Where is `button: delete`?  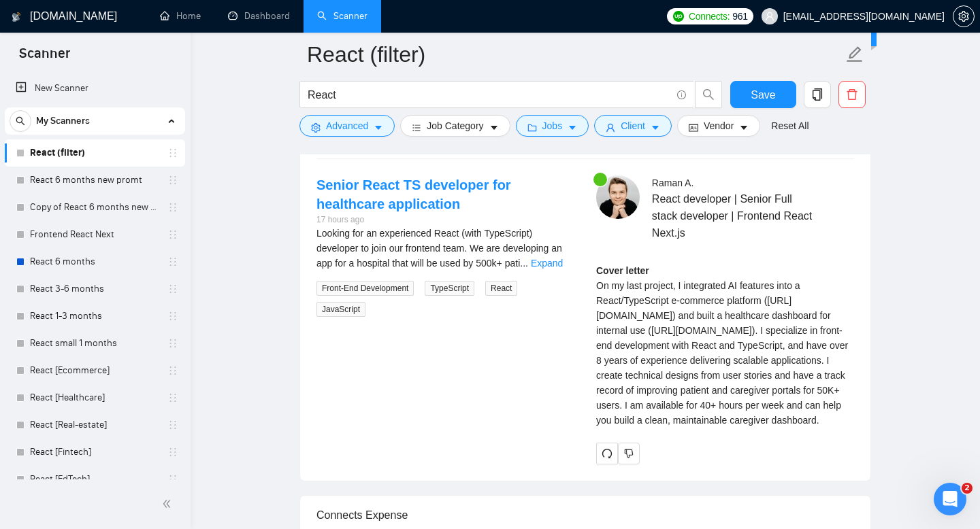
button: delete is located at coordinates (852, 95).